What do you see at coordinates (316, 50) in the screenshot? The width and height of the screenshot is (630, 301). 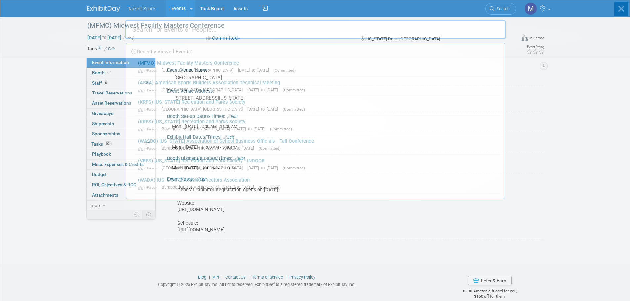 I see `div: Recently Viewed Events:` at bounding box center [316, 50].